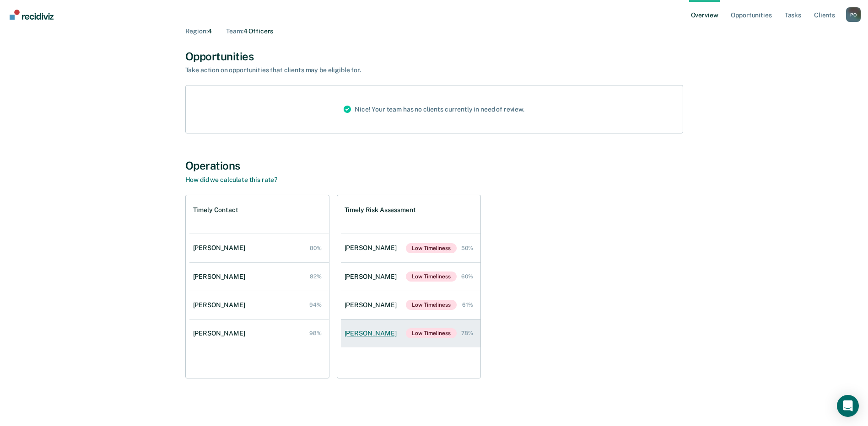 This screenshot has width=868, height=426. What do you see at coordinates (468, 305) in the screenshot?
I see `div: 61%` at bounding box center [468, 305].